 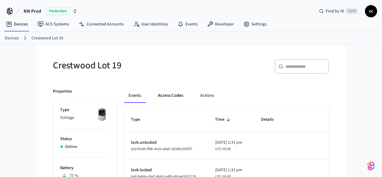 I want to click on span: Regístrate con Email, so click(x=36, y=84).